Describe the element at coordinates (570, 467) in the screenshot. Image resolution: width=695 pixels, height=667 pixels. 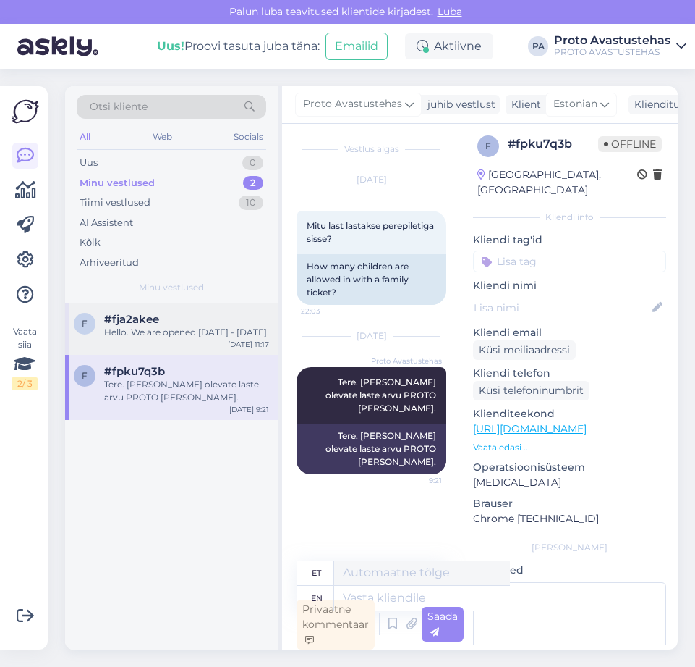
I see `p: Operatsioonisüsteem` at that location.